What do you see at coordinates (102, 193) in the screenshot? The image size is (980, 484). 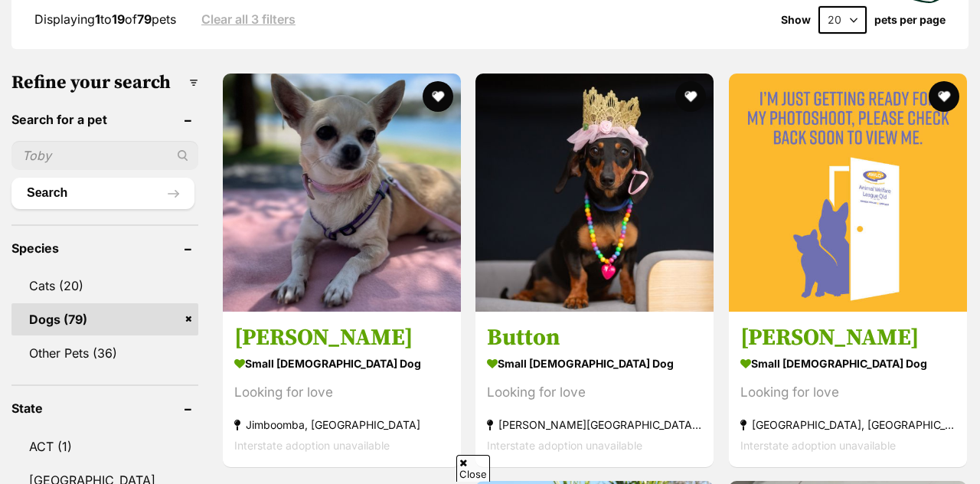 I see `button: Search` at bounding box center [102, 193].